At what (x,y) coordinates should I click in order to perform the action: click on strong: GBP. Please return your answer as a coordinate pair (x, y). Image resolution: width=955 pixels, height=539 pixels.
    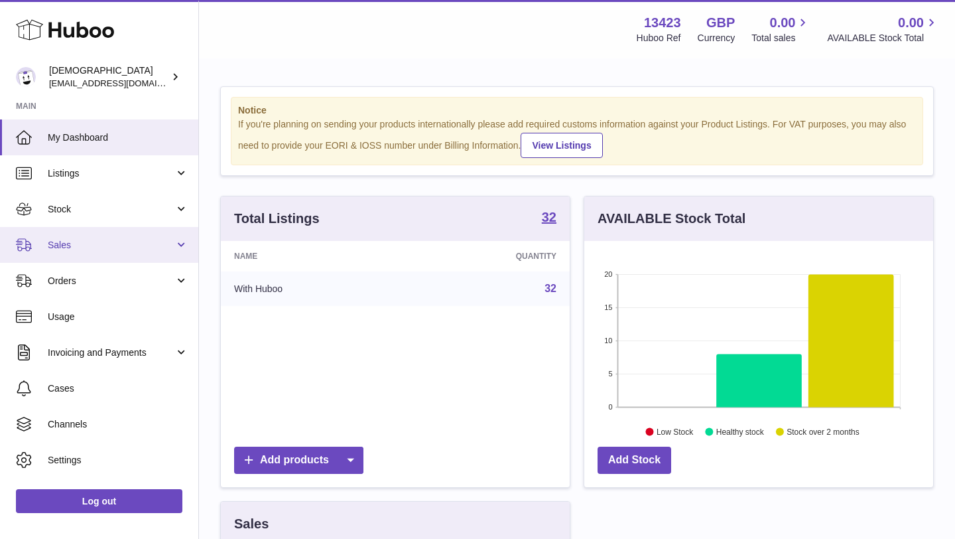
    Looking at the image, I should click on (720, 23).